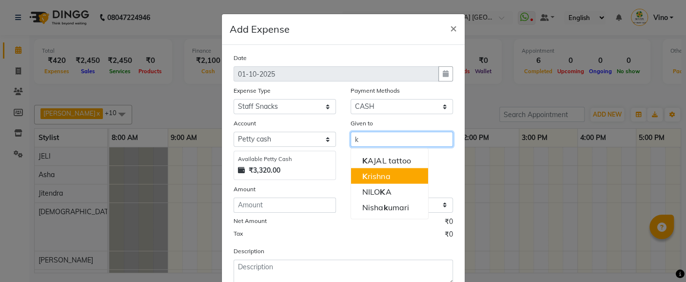  Describe the element at coordinates (249, 251) in the screenshot. I see `label: Description` at that location.